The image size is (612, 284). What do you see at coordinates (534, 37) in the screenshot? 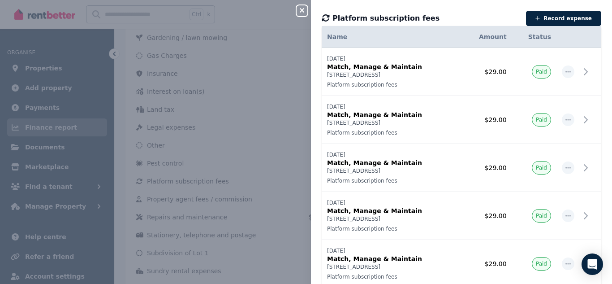
I see `th: Status` at bounding box center [534, 37].